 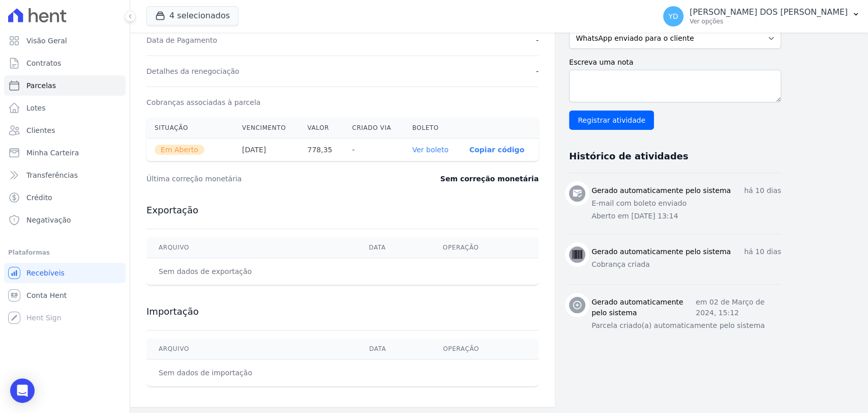 I want to click on span: Conta Hent, so click(x=46, y=295).